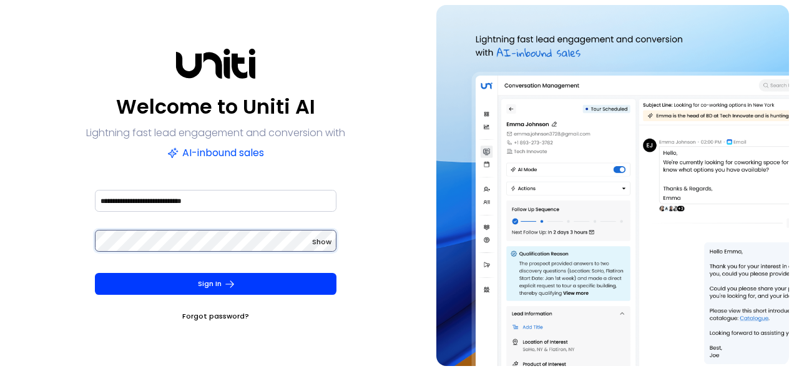 The width and height of the screenshot is (794, 371). What do you see at coordinates (321, 241) in the screenshot?
I see `button: Show` at bounding box center [321, 241].